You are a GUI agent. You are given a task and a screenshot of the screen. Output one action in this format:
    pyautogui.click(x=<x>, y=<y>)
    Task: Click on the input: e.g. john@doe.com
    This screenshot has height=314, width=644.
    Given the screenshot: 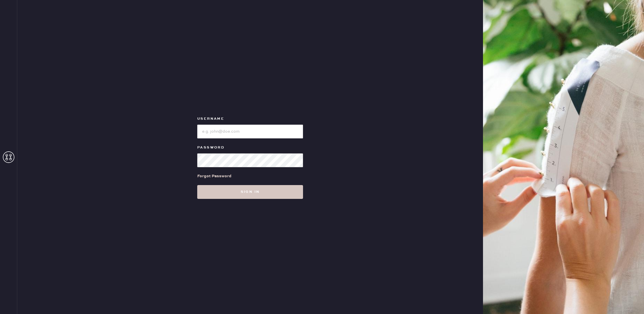 What is the action you would take?
    pyautogui.click(x=250, y=132)
    